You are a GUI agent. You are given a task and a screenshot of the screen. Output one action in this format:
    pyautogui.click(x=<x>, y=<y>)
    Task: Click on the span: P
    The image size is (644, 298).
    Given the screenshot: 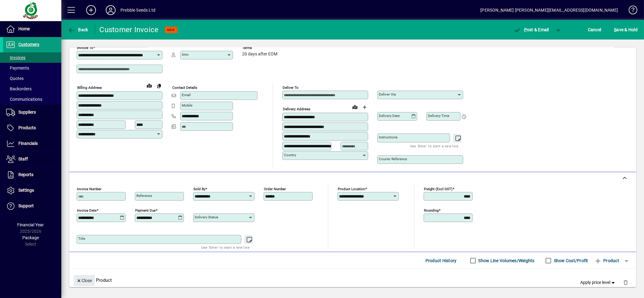 What is the action you would take?
    pyautogui.click(x=525, y=30)
    